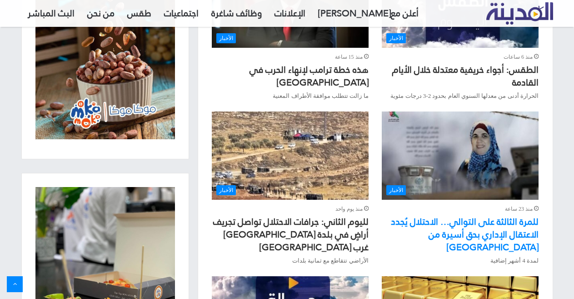  I want to click on span: منذ 23 ساعة, so click(522, 209).